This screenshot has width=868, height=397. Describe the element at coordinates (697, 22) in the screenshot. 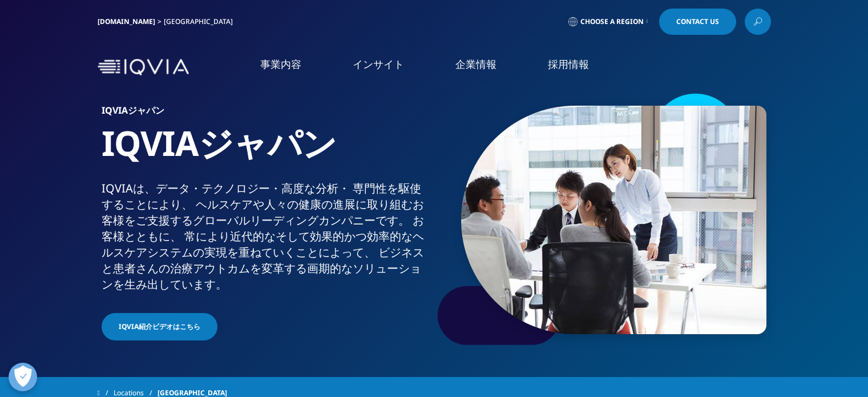

I see `span: Contact Us` at that location.